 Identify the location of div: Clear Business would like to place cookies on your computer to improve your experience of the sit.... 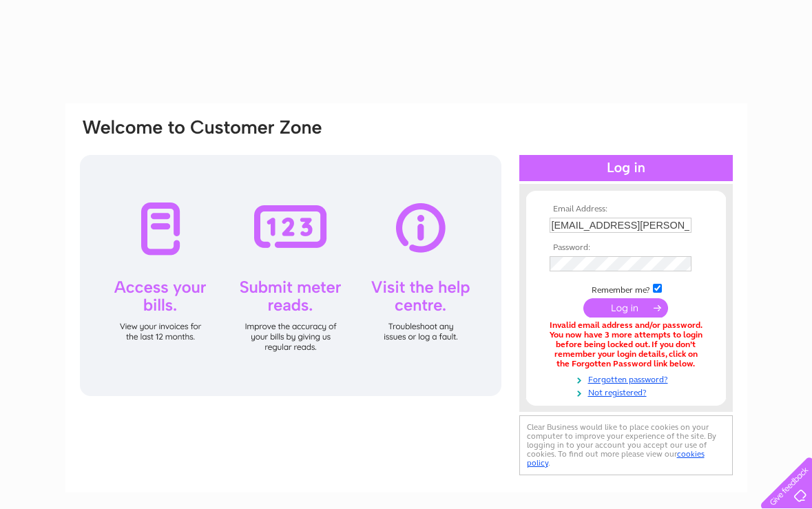
(626, 445).